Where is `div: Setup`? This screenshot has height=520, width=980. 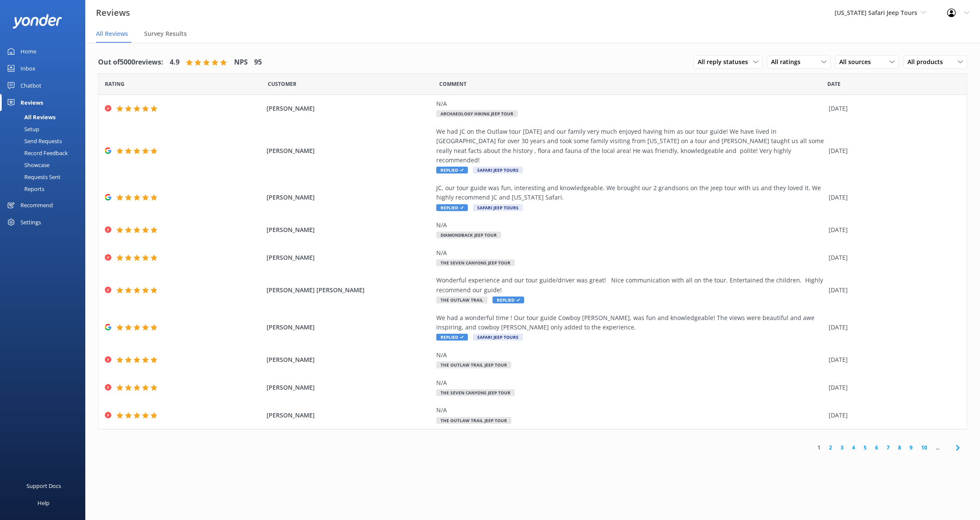
div: Setup is located at coordinates (22, 129).